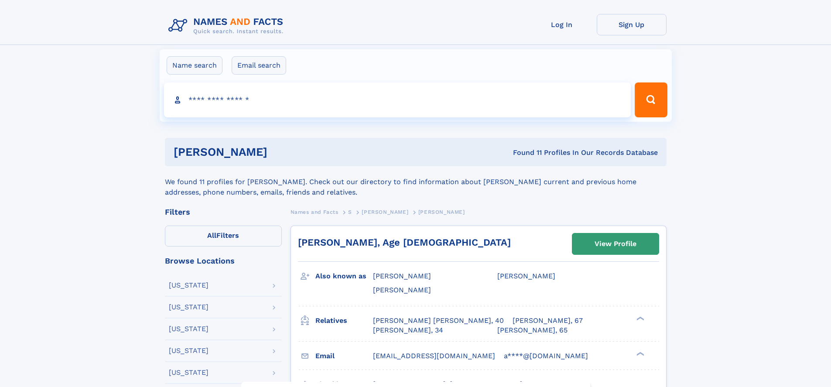  What do you see at coordinates (615, 244) in the screenshot?
I see `a: View Profile` at bounding box center [615, 244].